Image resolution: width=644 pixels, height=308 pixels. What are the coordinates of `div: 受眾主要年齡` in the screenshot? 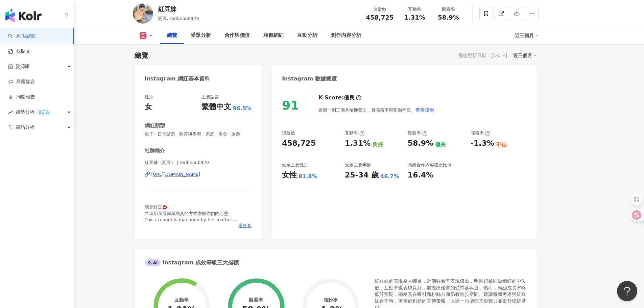 It's located at (358, 165).